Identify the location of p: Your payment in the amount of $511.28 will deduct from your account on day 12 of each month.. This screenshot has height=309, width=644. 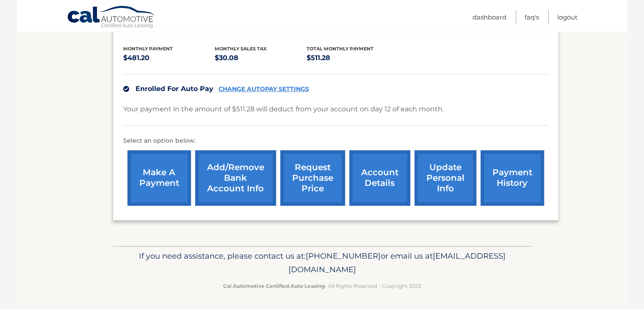
(283, 109).